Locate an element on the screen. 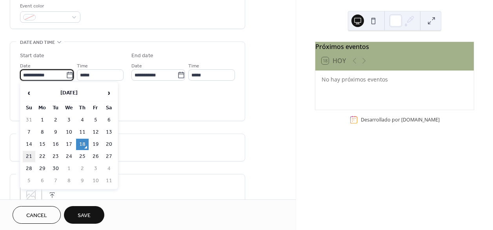 Image resolution: width=493 pixels, height=230 pixels. td: 15 is located at coordinates (42, 144).